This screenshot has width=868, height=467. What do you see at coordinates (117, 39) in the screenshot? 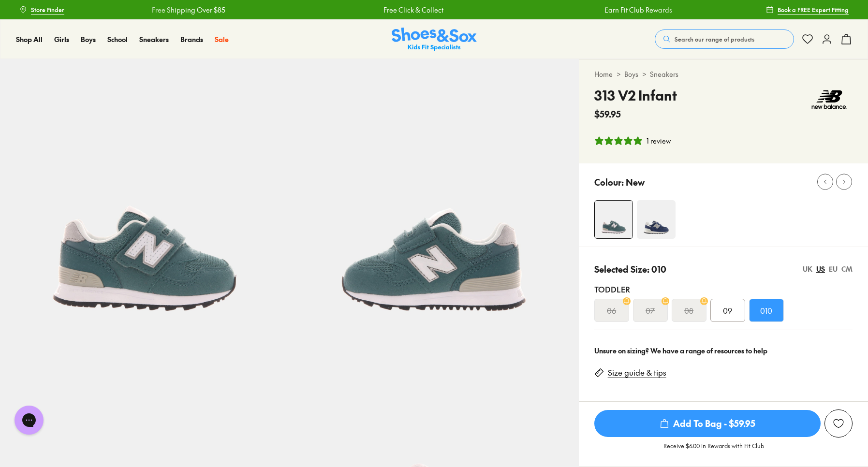
I see `span: School` at bounding box center [117, 39].